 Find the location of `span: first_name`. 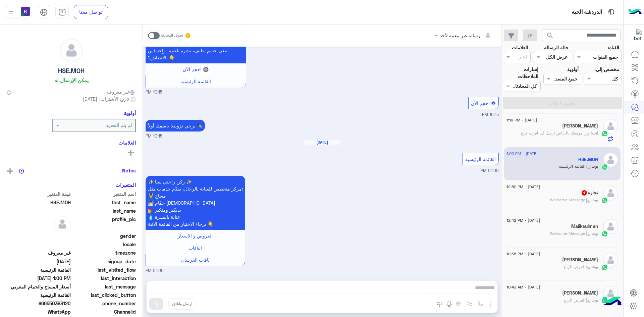

span: first_name is located at coordinates (104, 202).